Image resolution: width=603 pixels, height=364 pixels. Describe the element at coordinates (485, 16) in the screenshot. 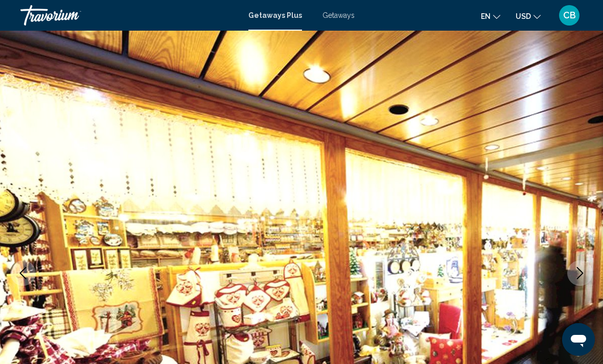

I see `span: en` at that location.